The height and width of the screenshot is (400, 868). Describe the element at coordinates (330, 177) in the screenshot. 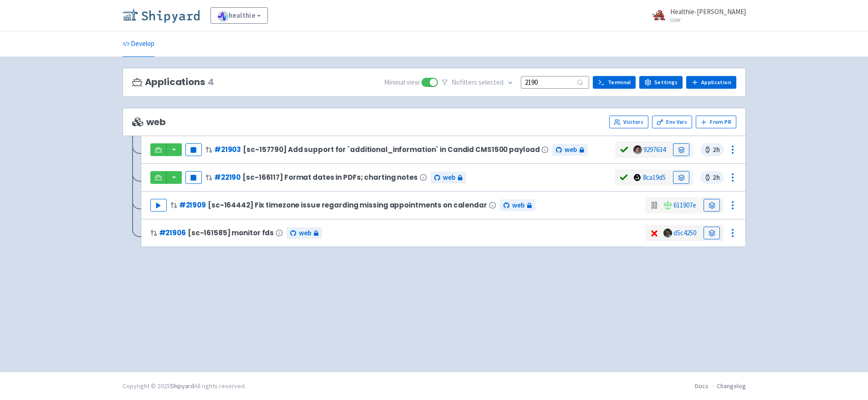

I see `span: [sc-166117] Format dates in PDFs; charting notes` at that location.